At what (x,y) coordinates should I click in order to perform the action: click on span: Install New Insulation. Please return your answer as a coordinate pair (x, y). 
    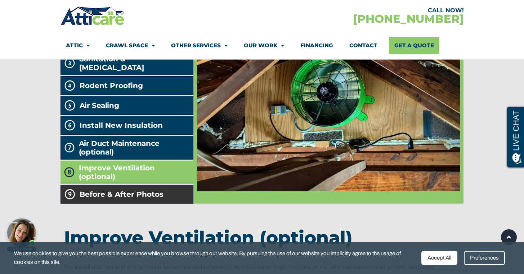
    Looking at the image, I should click on (121, 125).